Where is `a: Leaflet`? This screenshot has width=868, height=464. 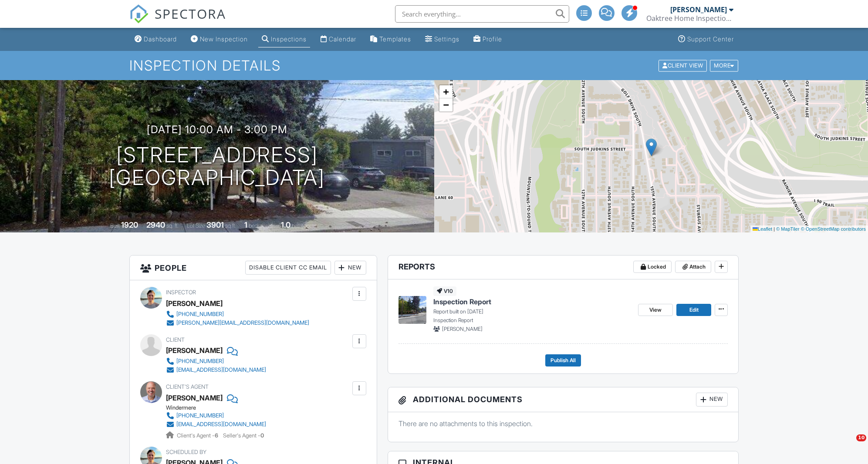 a: Leaflet is located at coordinates (762, 229).